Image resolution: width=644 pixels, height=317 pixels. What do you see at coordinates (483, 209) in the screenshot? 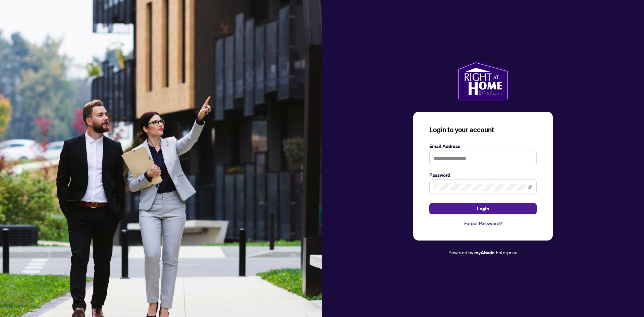
I see `span: Login` at bounding box center [483, 209].